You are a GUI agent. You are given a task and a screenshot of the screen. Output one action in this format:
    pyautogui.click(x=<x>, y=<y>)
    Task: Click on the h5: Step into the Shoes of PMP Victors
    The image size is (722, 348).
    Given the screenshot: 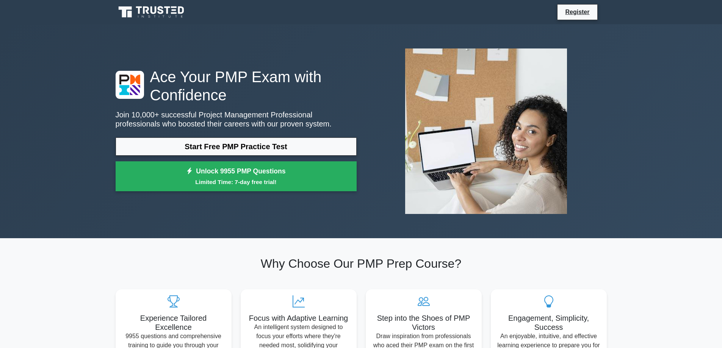 What is the action you would take?
    pyautogui.click(x=423, y=323)
    